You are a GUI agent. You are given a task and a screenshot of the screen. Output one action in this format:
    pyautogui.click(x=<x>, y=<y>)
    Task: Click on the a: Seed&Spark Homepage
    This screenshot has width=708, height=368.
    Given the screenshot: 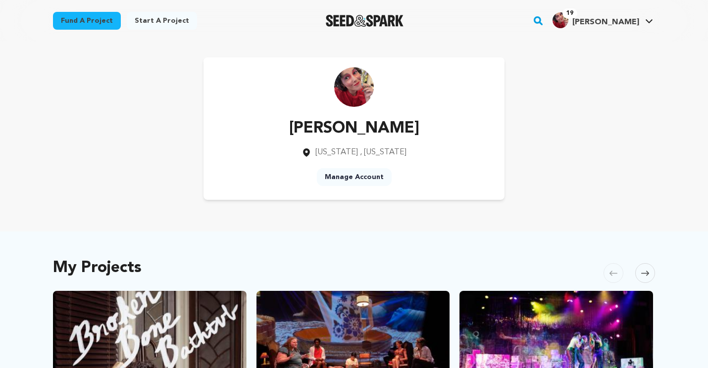 What is the action you would take?
    pyautogui.click(x=364, y=21)
    